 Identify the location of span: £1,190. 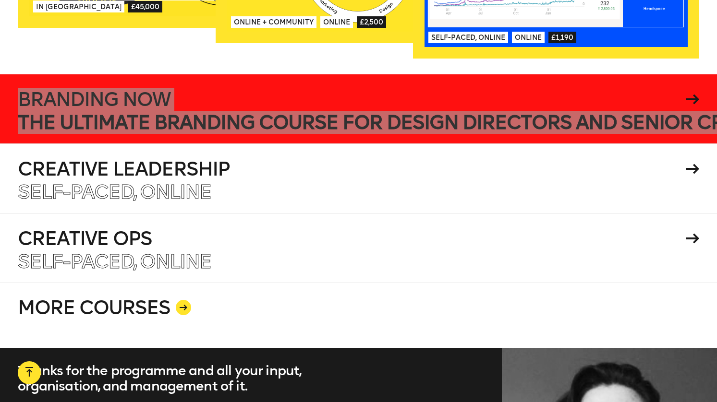
(562, 37).